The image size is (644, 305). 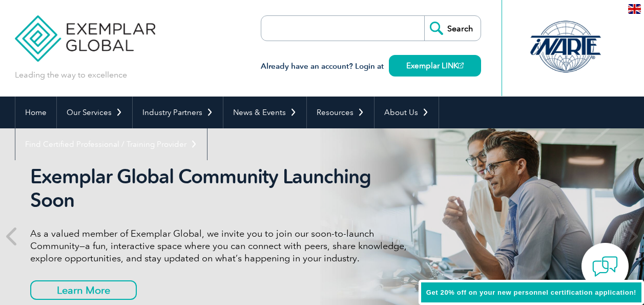 I want to click on a: Industry Partners, so click(x=178, y=112).